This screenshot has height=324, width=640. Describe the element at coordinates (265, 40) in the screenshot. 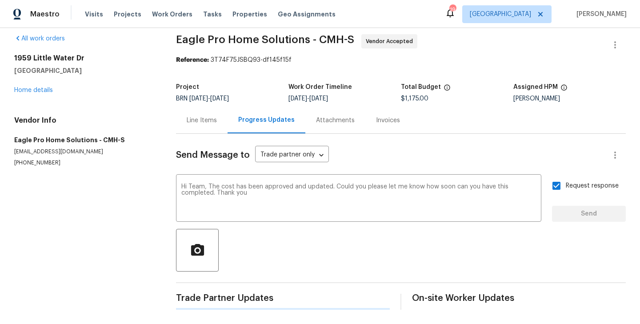

I see `span: Eagle Pro Home Solutions - CMH-S` at that location.